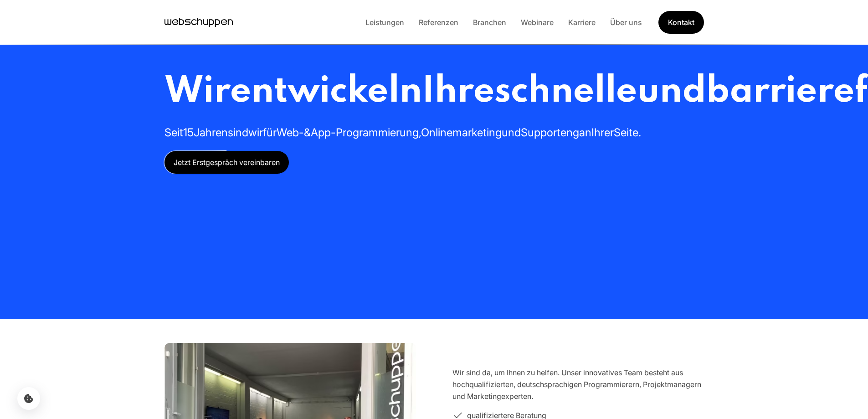 This screenshot has width=868, height=419. What do you see at coordinates (626, 22) in the screenshot?
I see `a: Über uns` at bounding box center [626, 22].